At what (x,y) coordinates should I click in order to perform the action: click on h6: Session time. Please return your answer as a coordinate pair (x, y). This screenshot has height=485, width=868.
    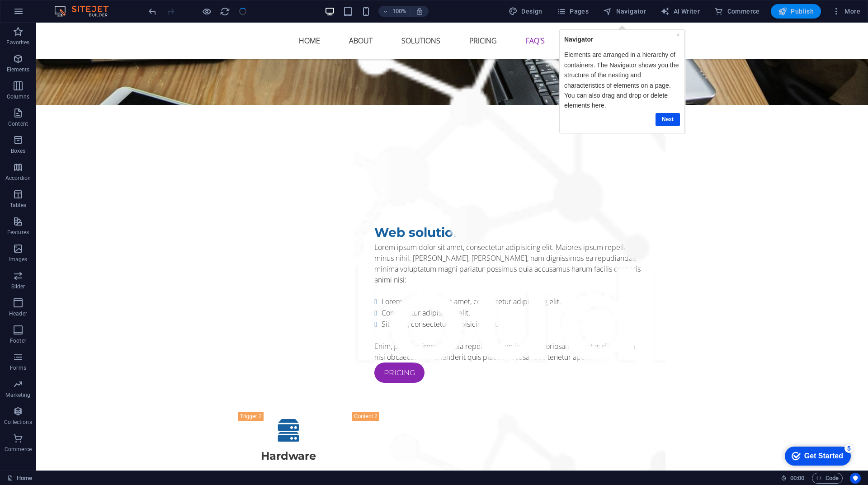
    Looking at the image, I should click on (793, 478).